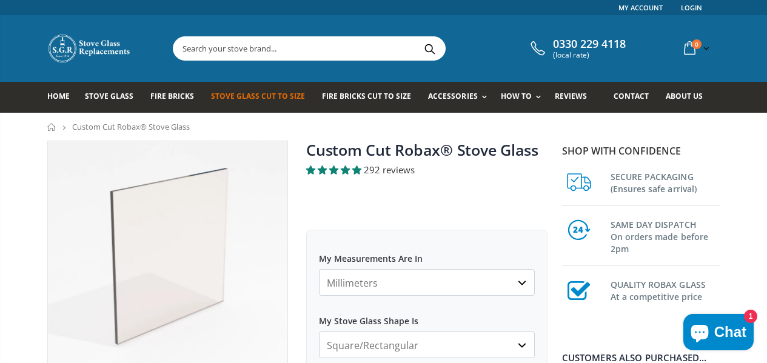 This screenshot has height=363, width=767. I want to click on label: My Measurements Are In, so click(427, 254).